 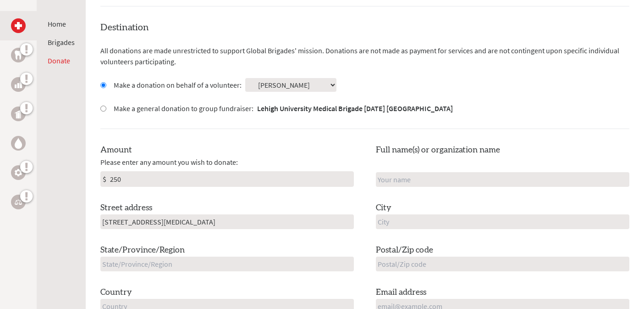 What do you see at coordinates (178, 85) in the screenshot?
I see `label: Make a donation on behalf of a volunteer:` at bounding box center [178, 85].